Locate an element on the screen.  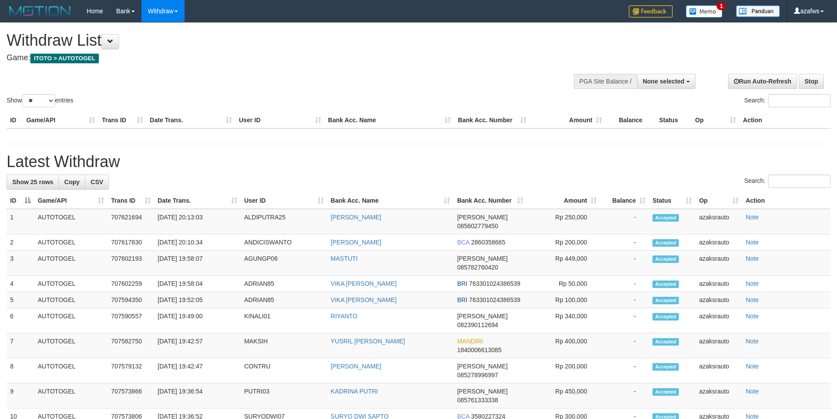
span: ITOTO > AUTOTOGEL is located at coordinates (65, 58).